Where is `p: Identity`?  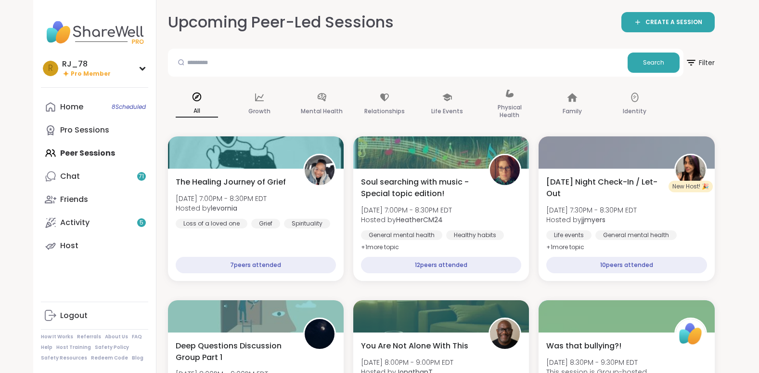
p: Identity is located at coordinates (634, 111).